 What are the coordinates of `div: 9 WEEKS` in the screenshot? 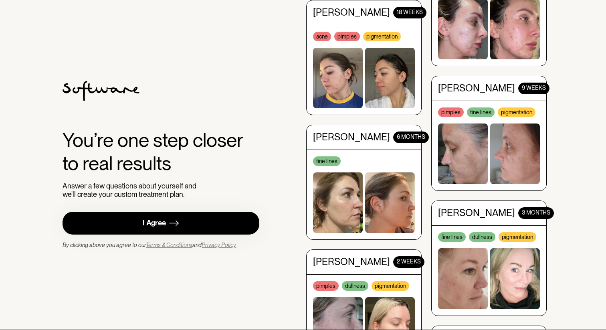 It's located at (534, 88).